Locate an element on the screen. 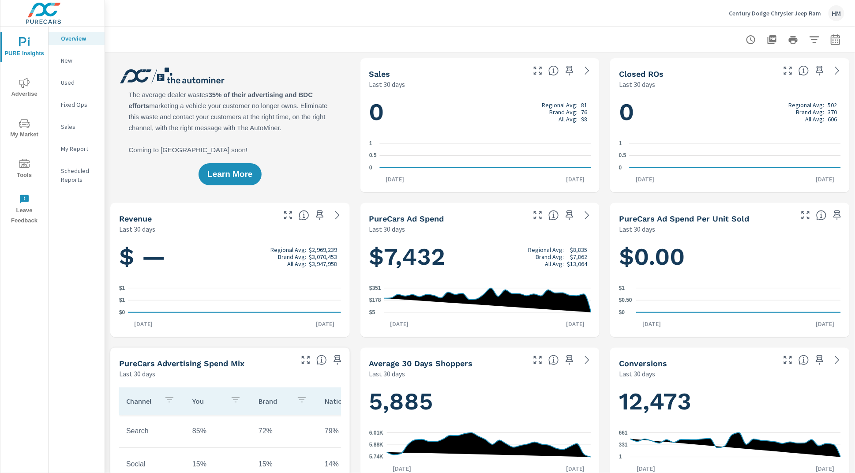 The height and width of the screenshot is (473, 855). div: Fixed Ops is located at coordinates (76, 105).